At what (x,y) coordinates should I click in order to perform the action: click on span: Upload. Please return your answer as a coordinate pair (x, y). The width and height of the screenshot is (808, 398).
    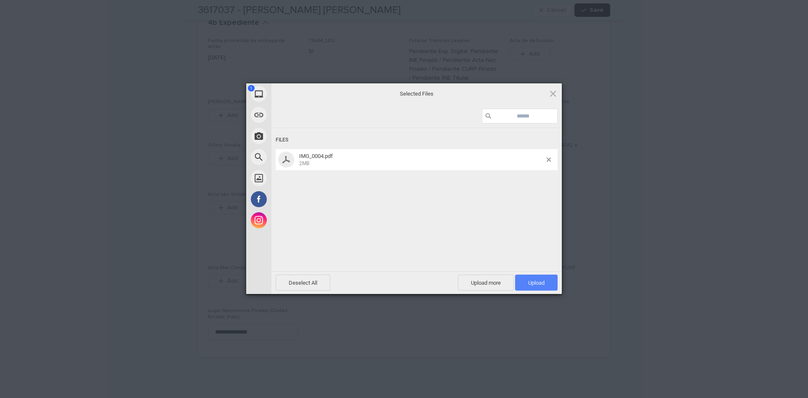
    Looking at the image, I should click on (536, 282).